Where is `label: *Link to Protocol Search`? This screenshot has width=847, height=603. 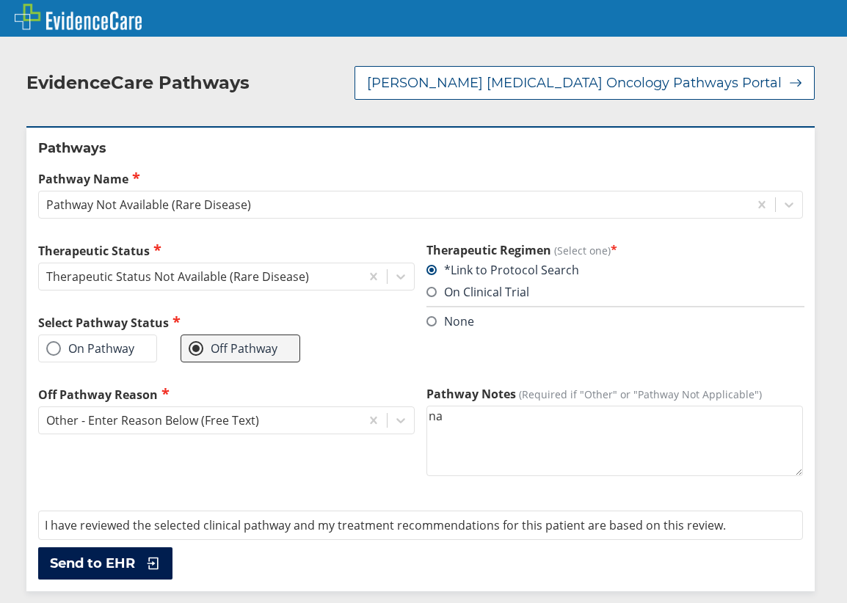 label: *Link to Protocol Search is located at coordinates (503, 270).